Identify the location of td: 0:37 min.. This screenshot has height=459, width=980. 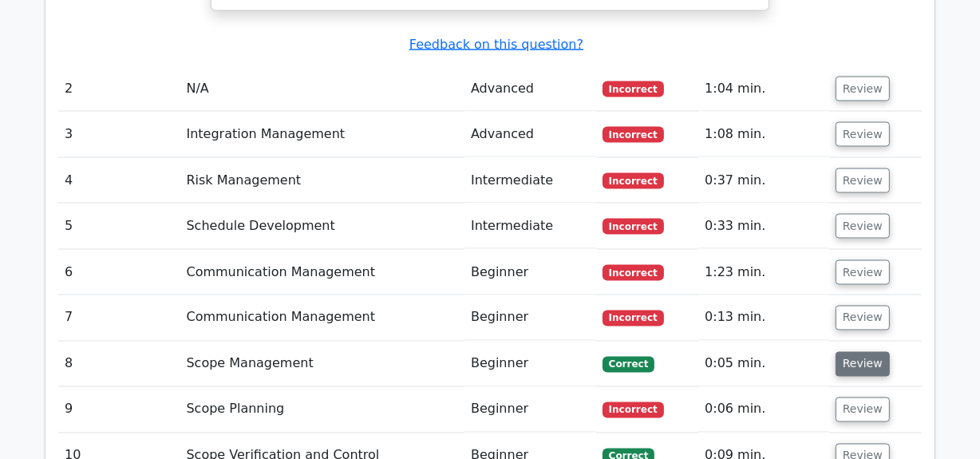
(764, 181).